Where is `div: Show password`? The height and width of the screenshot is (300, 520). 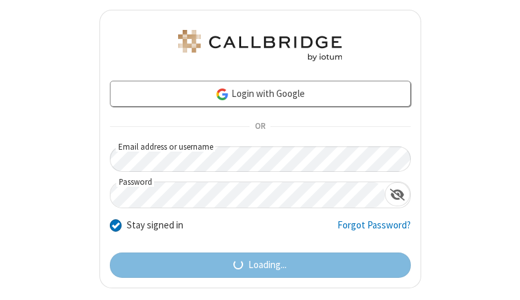 div: Show password is located at coordinates (397, 194).